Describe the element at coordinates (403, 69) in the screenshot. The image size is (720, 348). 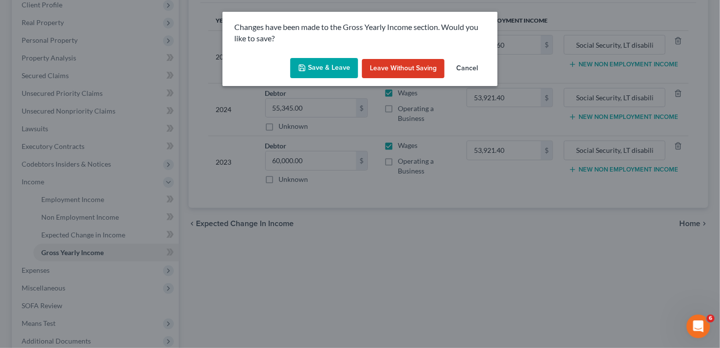
I see `button: Leave without Saving` at that location.